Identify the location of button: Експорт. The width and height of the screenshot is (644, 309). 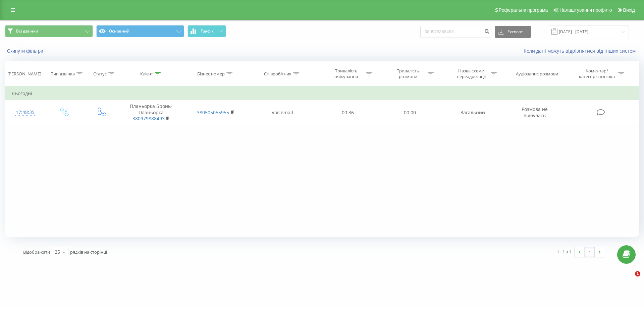
(513, 32).